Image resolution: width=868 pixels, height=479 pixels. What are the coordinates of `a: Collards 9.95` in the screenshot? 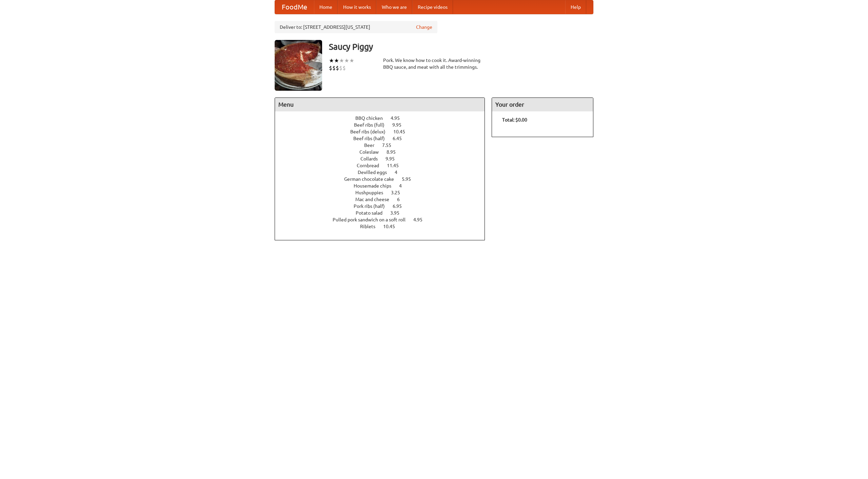 It's located at (383, 158).